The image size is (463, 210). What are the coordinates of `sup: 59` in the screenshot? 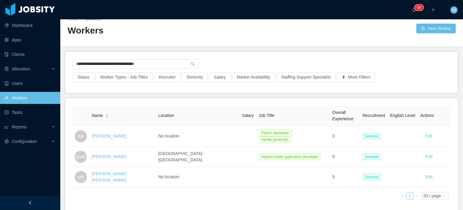 It's located at (419, 8).